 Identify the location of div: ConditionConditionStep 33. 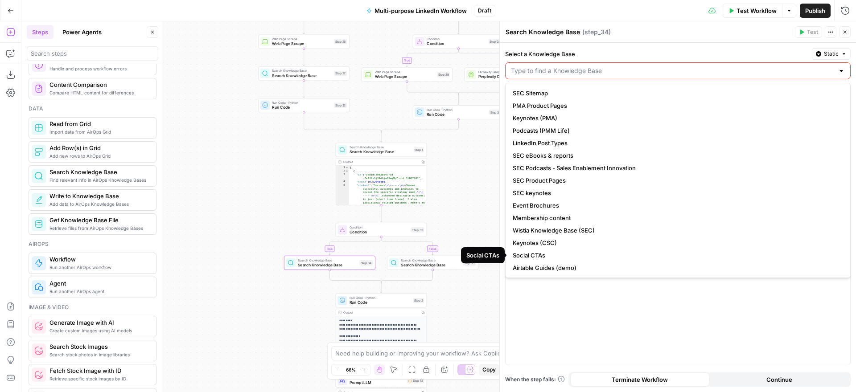
(381, 230).